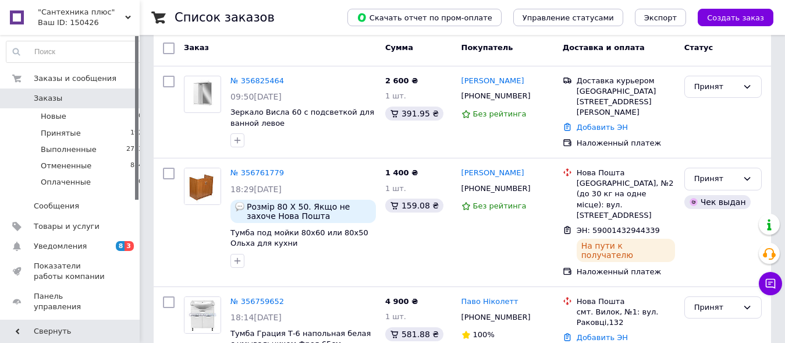 The width and height of the screenshot is (785, 343). Describe the element at coordinates (257, 172) in the screenshot. I see `a: № 356761779` at that location.